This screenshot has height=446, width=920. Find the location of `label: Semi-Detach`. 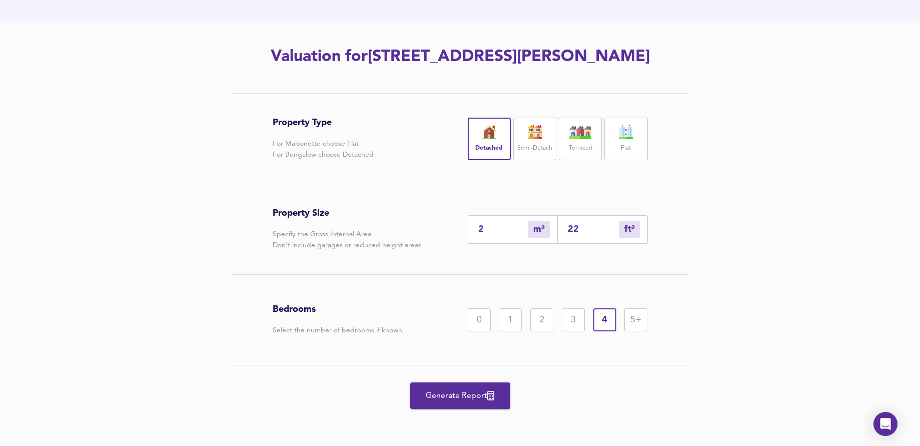

label: Semi-Detach is located at coordinates (535, 148).